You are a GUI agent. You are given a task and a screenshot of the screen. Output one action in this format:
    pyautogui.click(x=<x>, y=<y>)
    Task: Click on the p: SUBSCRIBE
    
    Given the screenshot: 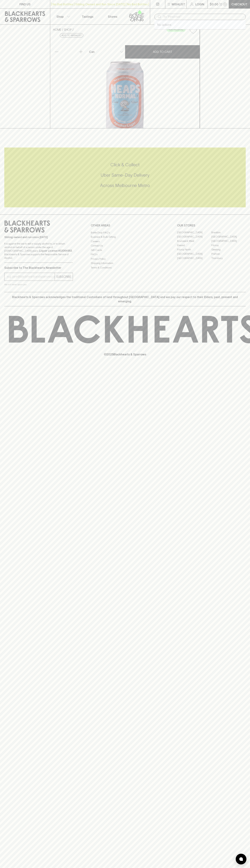 What is the action you would take?
    pyautogui.click(x=64, y=277)
    